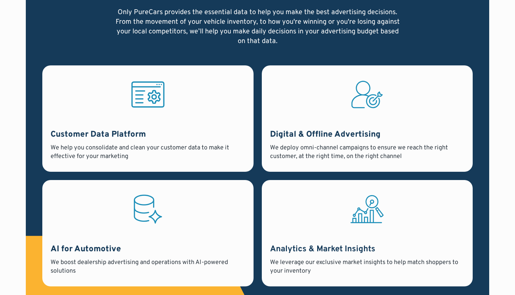 The image size is (515, 295). Describe the element at coordinates (148, 135) in the screenshot. I see `h3: Customer Data Platform` at that location.